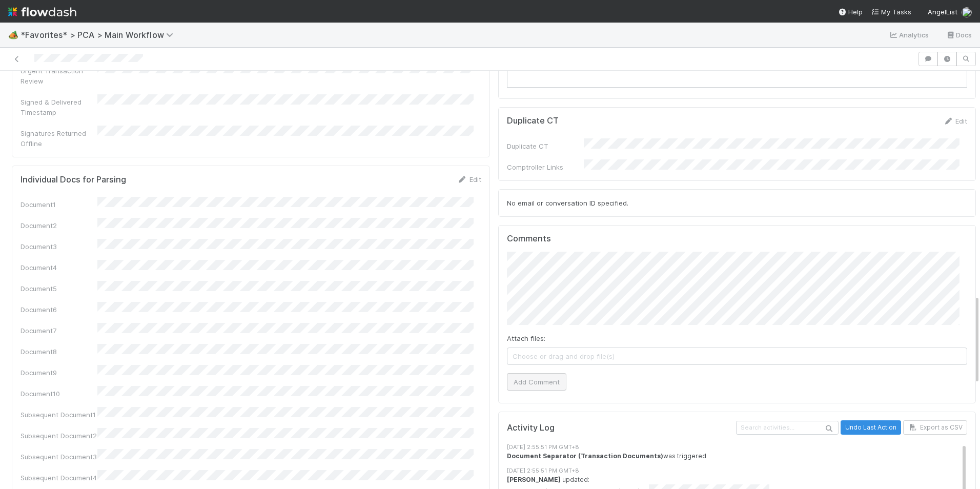  I want to click on div: Document7, so click(59, 331).